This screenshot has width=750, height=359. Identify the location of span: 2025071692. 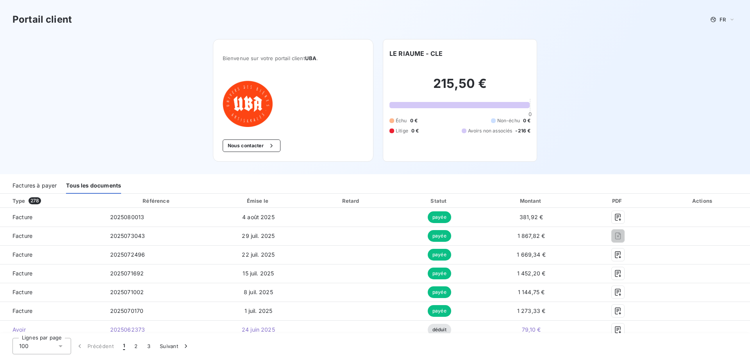
(127, 273).